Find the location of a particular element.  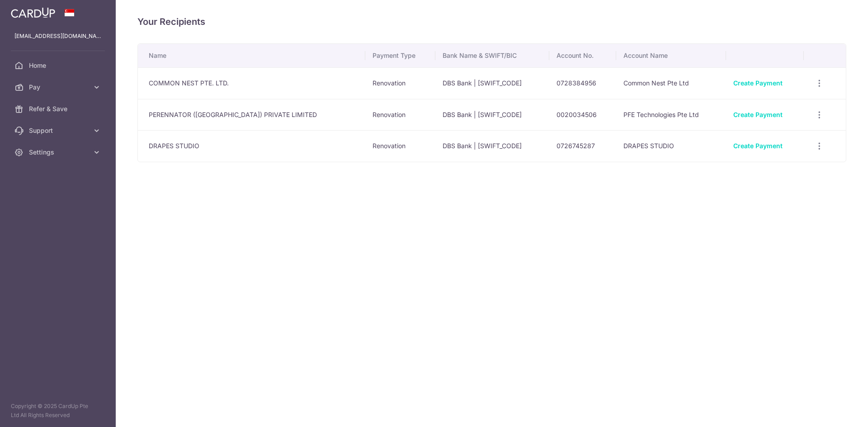

th: Account No. is located at coordinates (582, 56).